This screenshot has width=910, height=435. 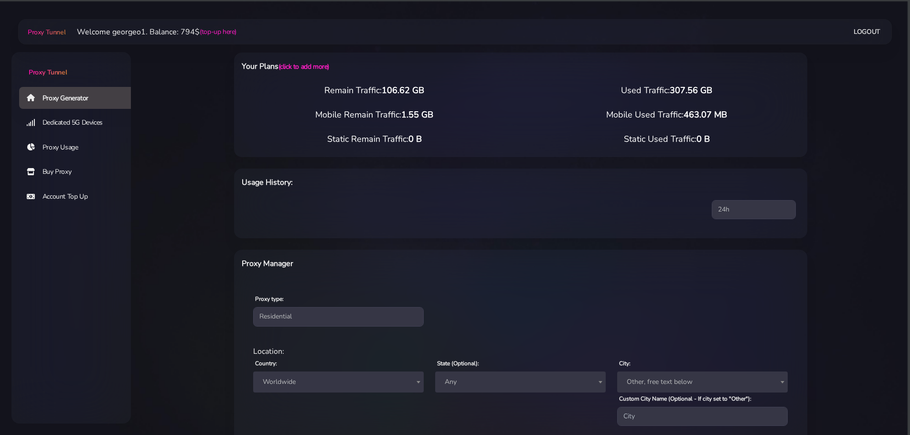 I want to click on a: Logout, so click(x=867, y=32).